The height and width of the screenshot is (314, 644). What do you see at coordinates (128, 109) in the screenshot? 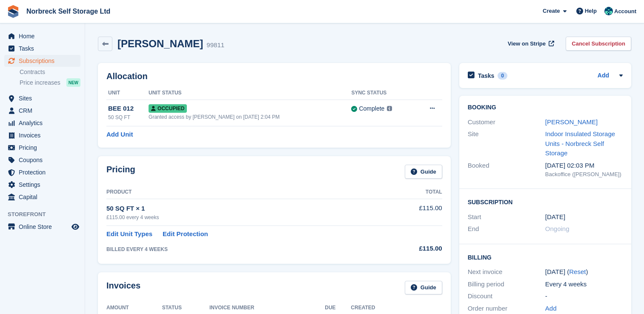
I see `div: BEE 012` at bounding box center [128, 109].